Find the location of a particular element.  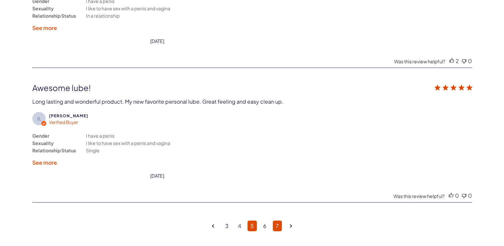

a: Goto previous page is located at coordinates (213, 226).